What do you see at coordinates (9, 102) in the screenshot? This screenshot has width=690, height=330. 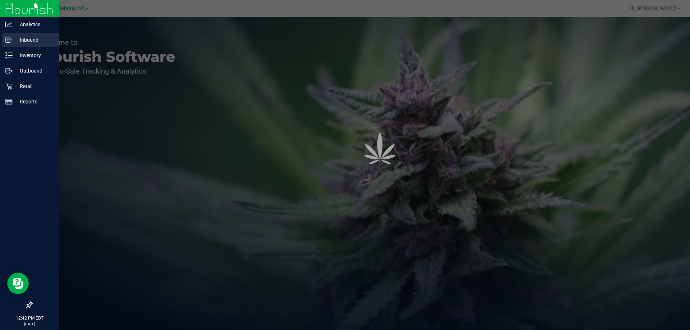 I see `inline-svg: Reports` at bounding box center [9, 102].